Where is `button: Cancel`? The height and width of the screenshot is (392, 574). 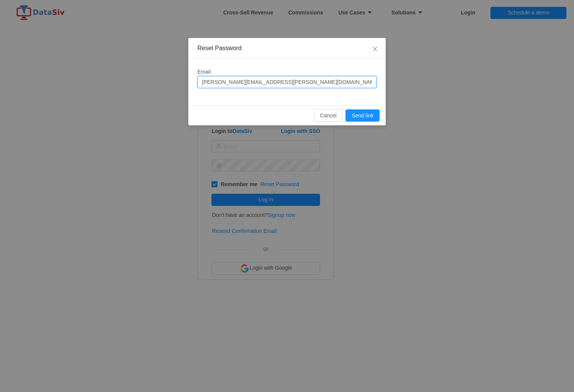 button: Cancel is located at coordinates (329, 115).